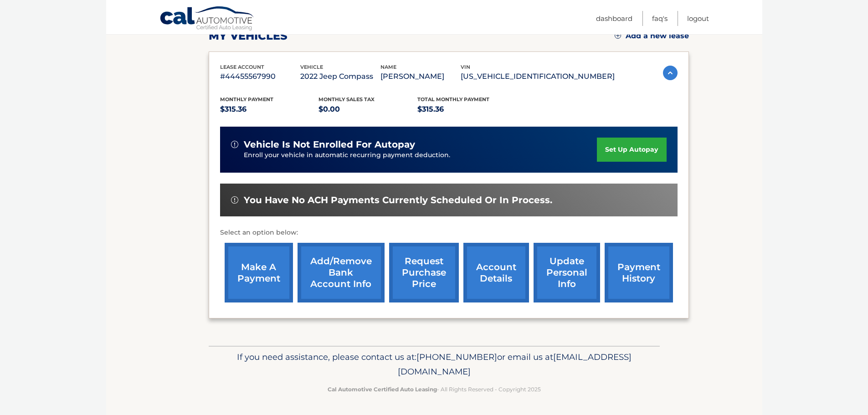 The height and width of the screenshot is (415, 868). Describe the element at coordinates (368, 110) in the screenshot. I see `p: $0.00` at that location.